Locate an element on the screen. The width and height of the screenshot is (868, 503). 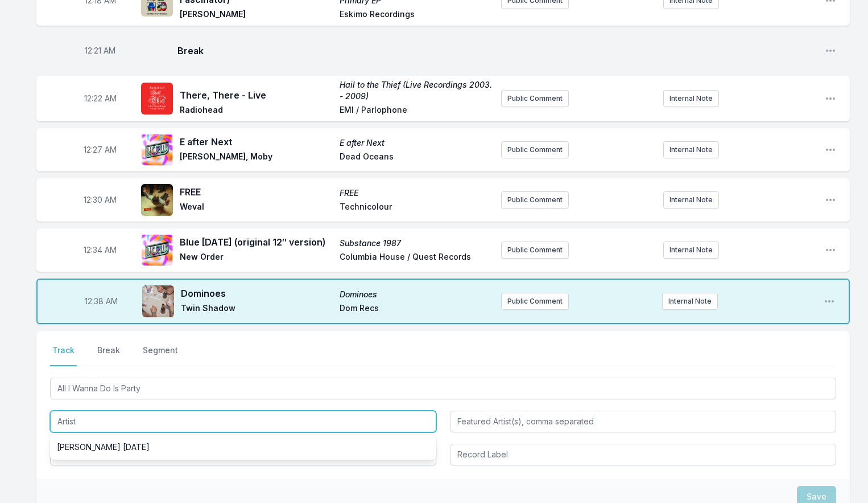
input: Track Title is located at coordinates (443, 388).